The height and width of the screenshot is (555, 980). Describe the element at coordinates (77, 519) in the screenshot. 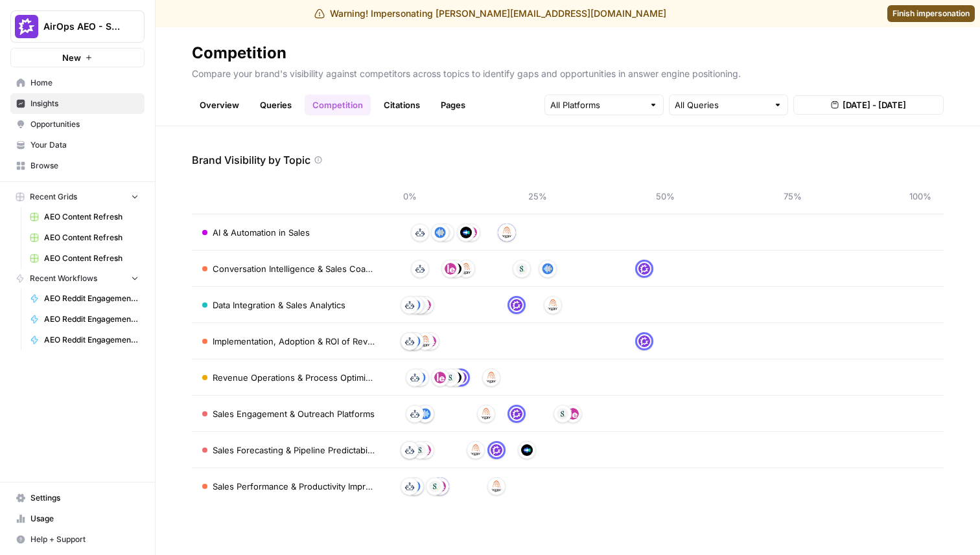

I see `a: Usage` at that location.